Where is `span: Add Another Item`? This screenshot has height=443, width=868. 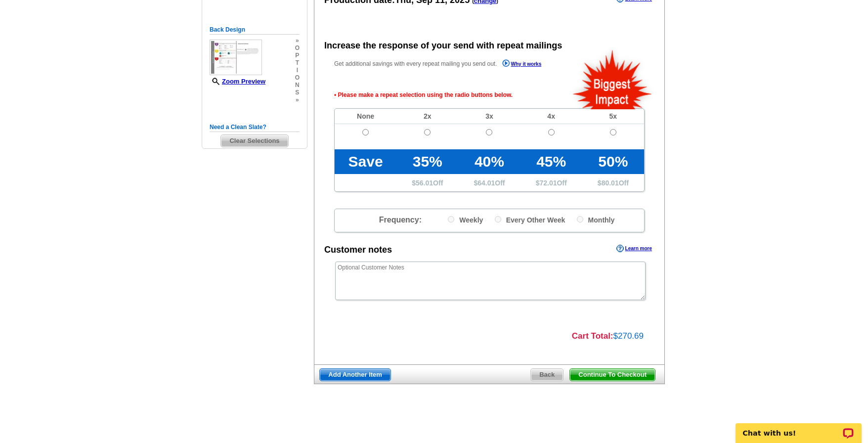 span: Add Another Item is located at coordinates (355, 375).